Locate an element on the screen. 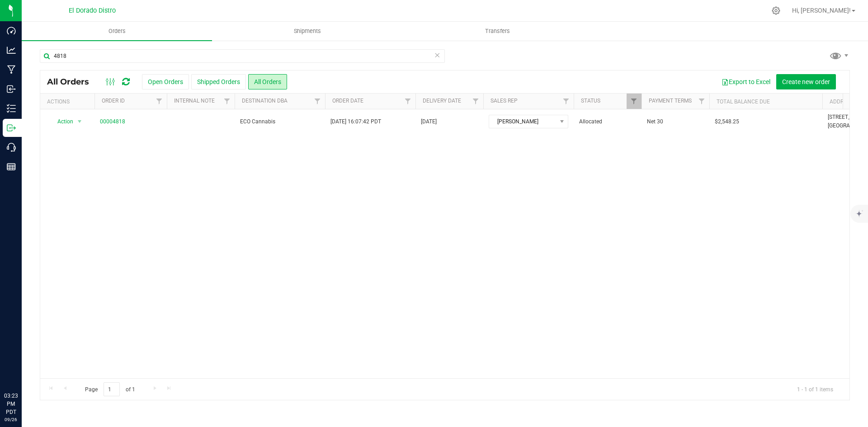 This screenshot has width=868, height=427. input: 1 is located at coordinates (112, 389).